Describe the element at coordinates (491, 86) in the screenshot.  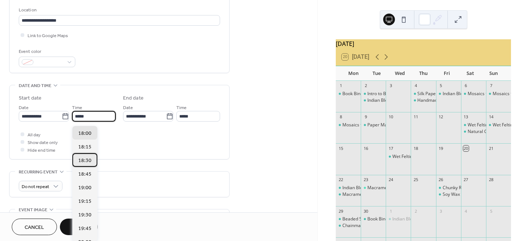
I see `div: 7` at that location.